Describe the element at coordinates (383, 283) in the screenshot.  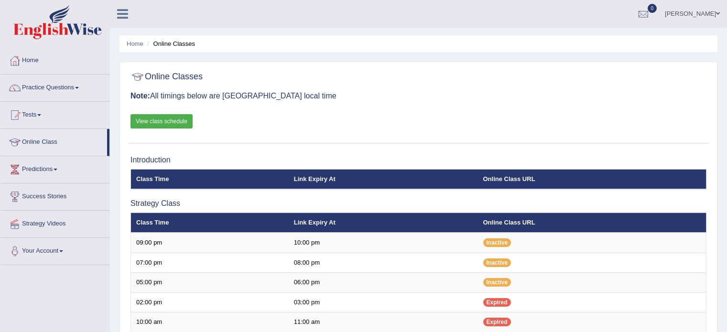
I see `td: 06:00 pm` at that location.